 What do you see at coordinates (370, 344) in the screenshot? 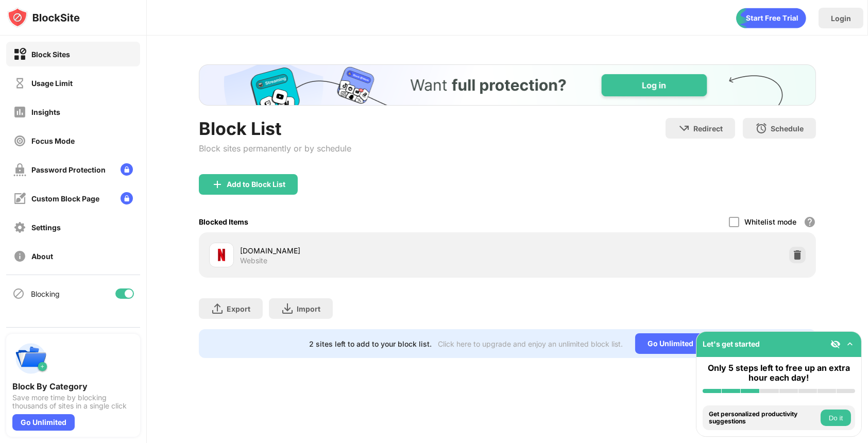
I see `div: 2 sites left to add to your block list.` at bounding box center [370, 344].